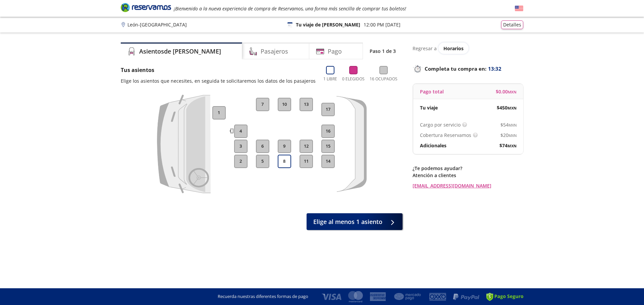 Image resolution: width=644 pixels, height=305 pixels. Describe the element at coordinates (383, 79) in the screenshot. I see `p: 16 Ocupados` at that location.